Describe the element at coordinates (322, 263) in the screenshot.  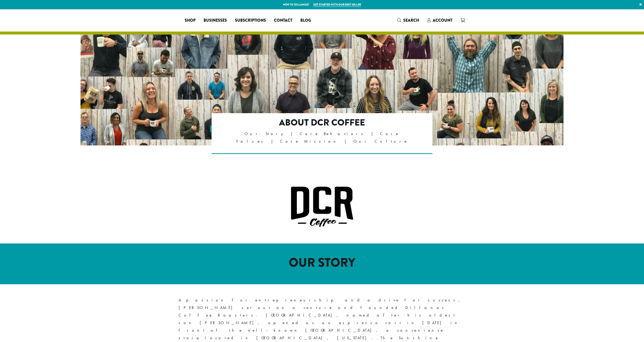
I see `h1: OUR STORY` at that location.